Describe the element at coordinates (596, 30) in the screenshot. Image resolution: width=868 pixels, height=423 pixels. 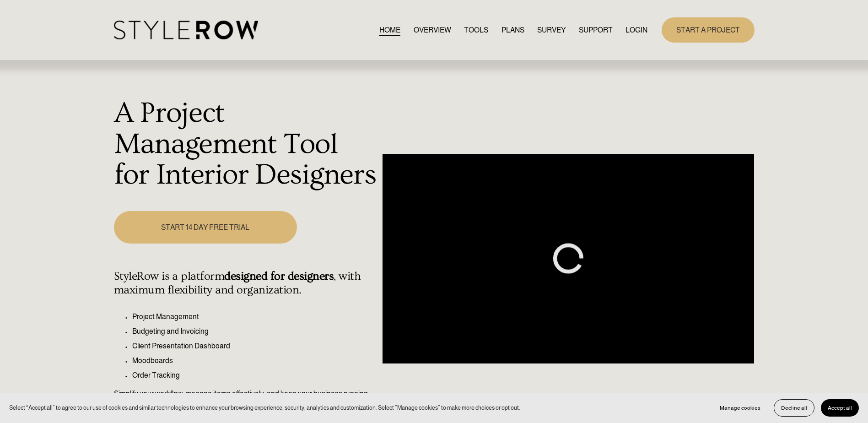
I see `span: SUPPORT` at that location.